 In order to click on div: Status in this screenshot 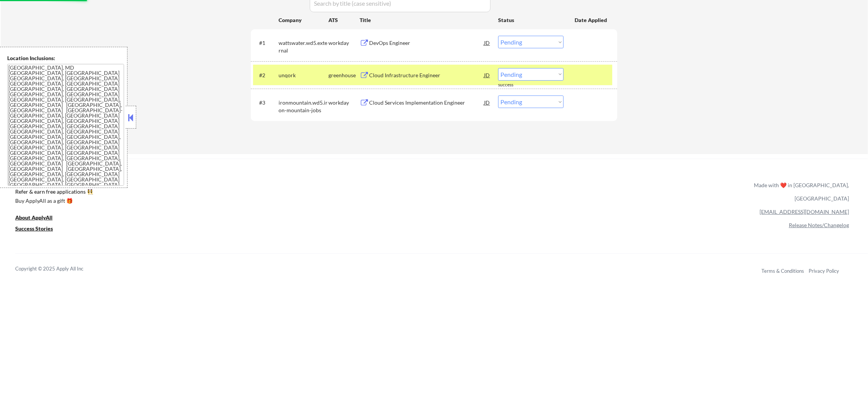, I will do `click(531, 20)`.